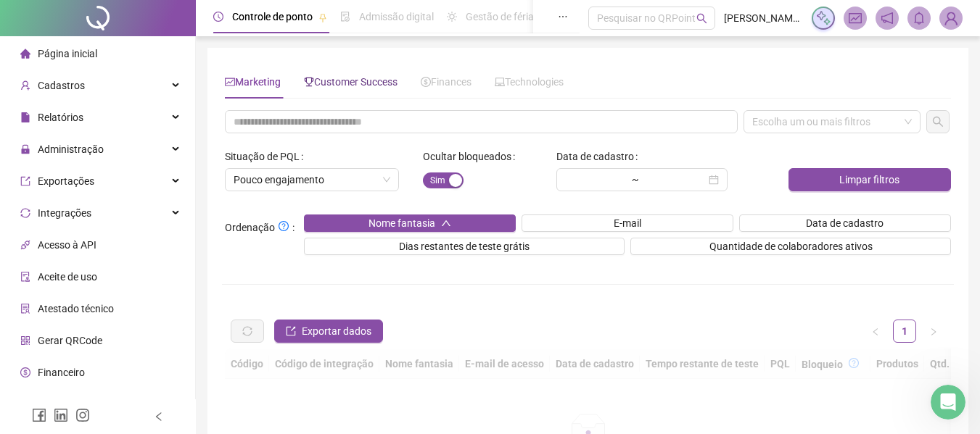  What do you see at coordinates (309, 82) in the screenshot?
I see `span: trophy` at bounding box center [309, 82].